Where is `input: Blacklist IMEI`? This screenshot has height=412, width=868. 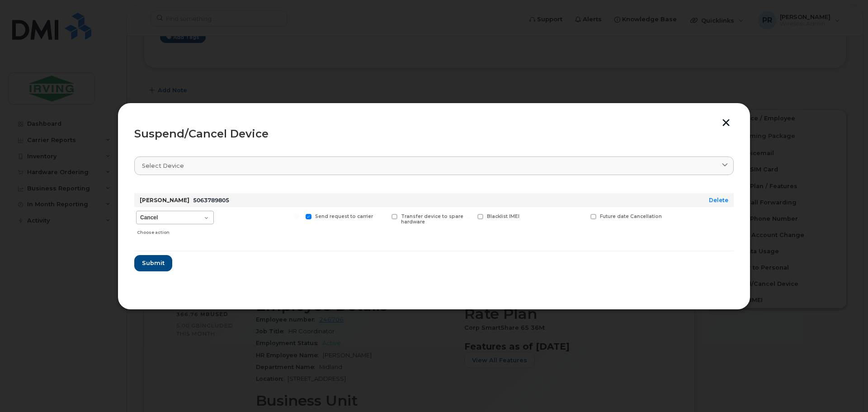 input: Blacklist IMEI is located at coordinates (469, 216).